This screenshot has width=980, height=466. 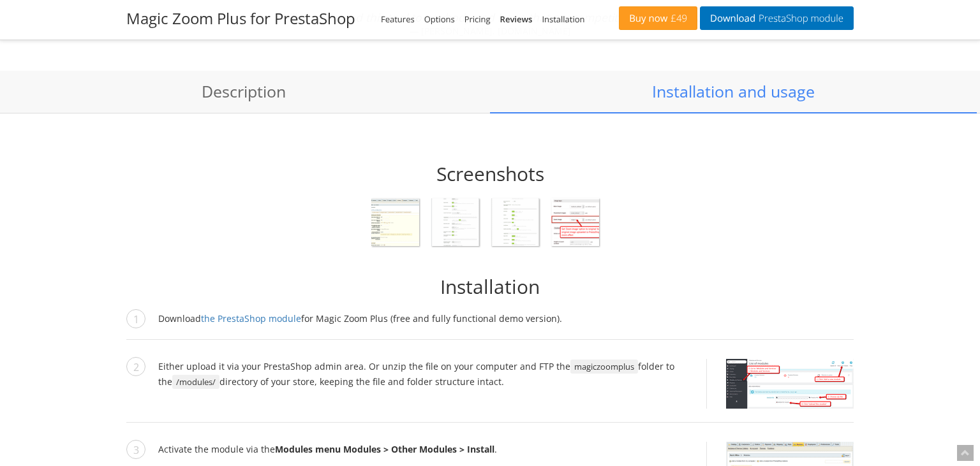 I want to click on a: Install PrestaShop Magic Zoom Plus module in admin area, so click(x=780, y=384).